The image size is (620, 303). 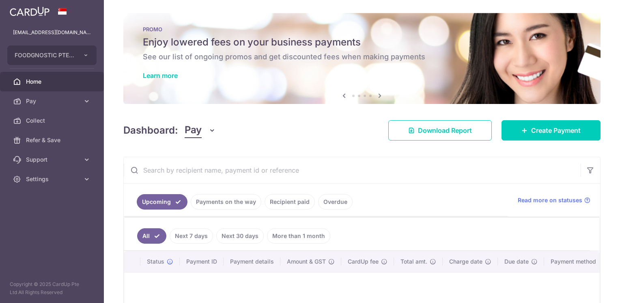 I want to click on span: FOODGNOSTIC PTE. LTD., so click(x=45, y=55).